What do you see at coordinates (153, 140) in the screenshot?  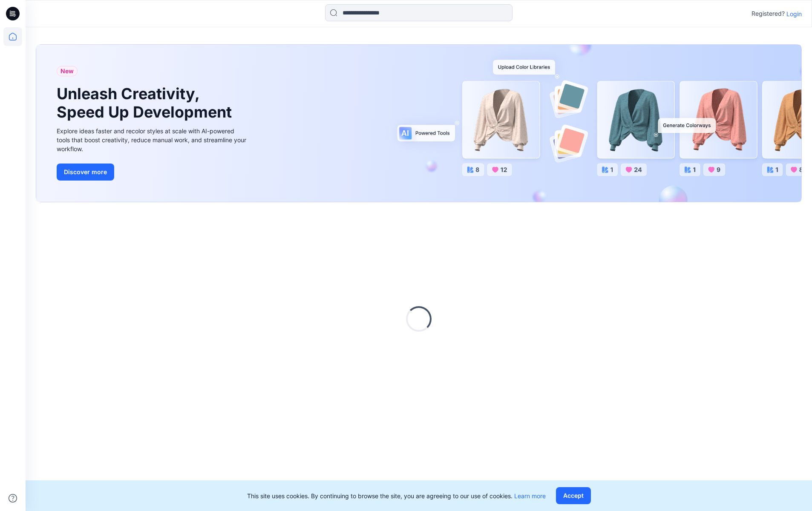 I see `div: Explore ideas faster and recolor styles at scale with AI-powered tools that boost creativity, red...` at bounding box center [153, 140].